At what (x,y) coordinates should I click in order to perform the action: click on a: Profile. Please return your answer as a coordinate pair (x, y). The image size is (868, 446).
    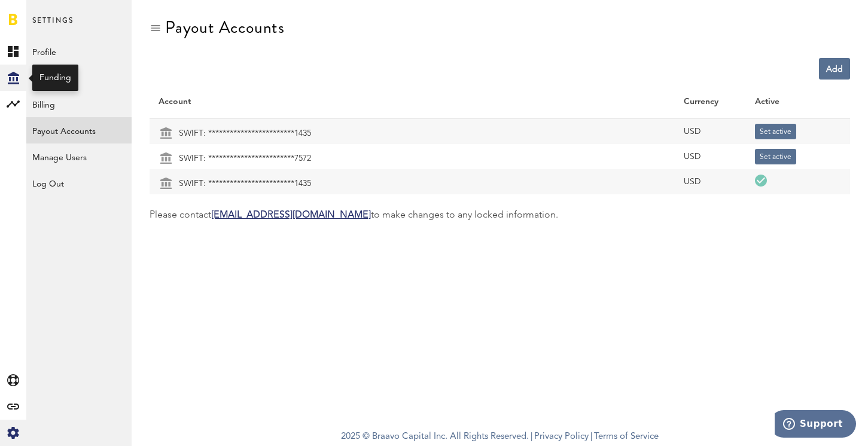
    Looking at the image, I should click on (79, 51).